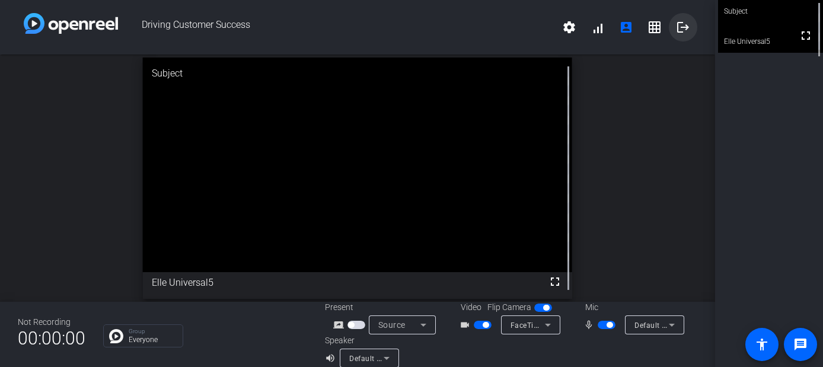  What do you see at coordinates (384, 307) in the screenshot?
I see `div: Present` at bounding box center [384, 307].